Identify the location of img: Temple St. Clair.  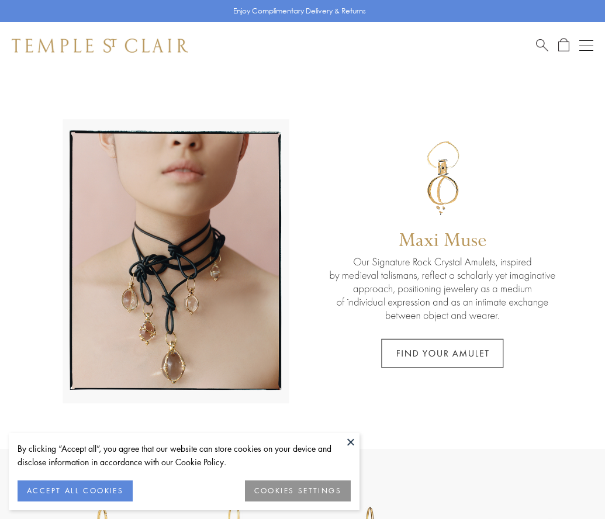
(100, 46).